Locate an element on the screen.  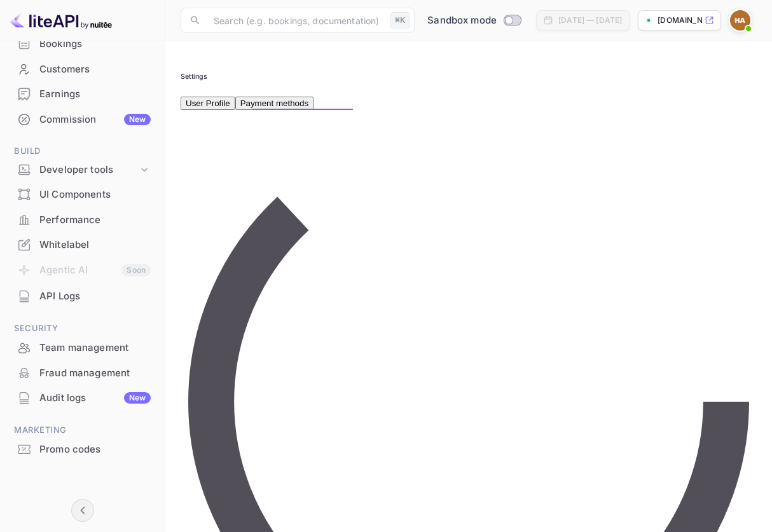
a: UI Components is located at coordinates (82, 194).